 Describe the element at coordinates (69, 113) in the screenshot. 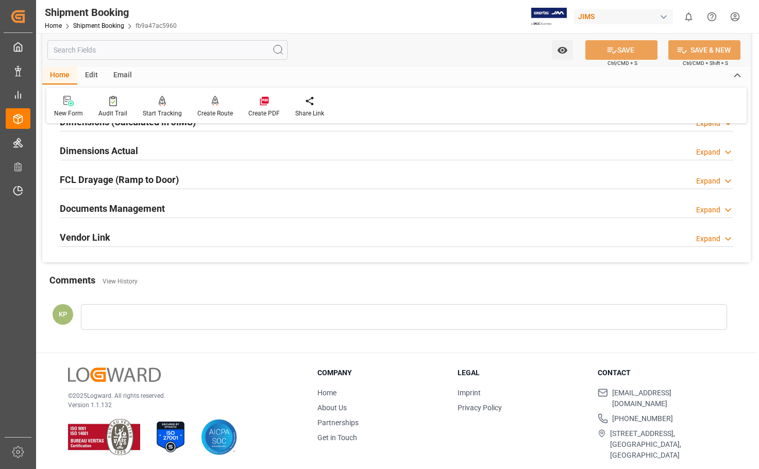

I see `div: New Form` at that location.